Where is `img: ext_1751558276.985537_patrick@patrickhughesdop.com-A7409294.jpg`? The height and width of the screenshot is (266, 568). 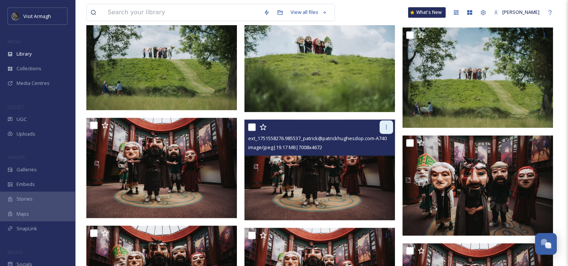 img: ext_1751558276.985537_patrick@patrickhughesdop.com-A7409294.jpg is located at coordinates (320, 170).